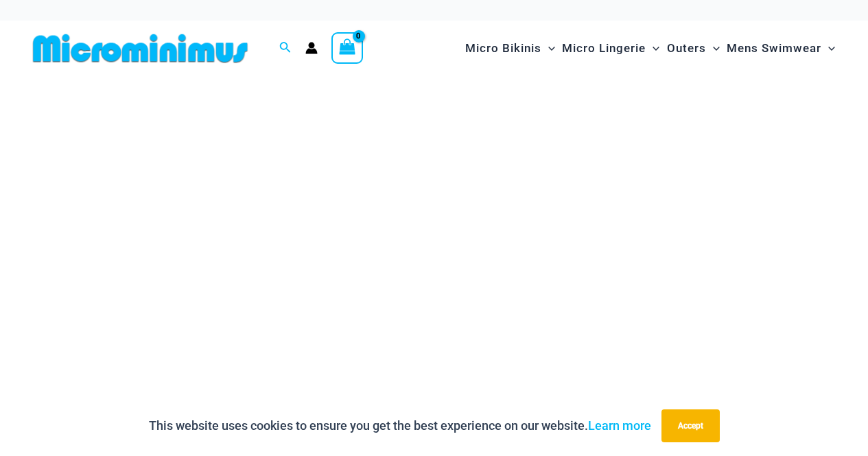  What do you see at coordinates (780, 48) in the screenshot?
I see `a: Mens SwimwearMenu ToggleMenu Toggle` at bounding box center [780, 48].